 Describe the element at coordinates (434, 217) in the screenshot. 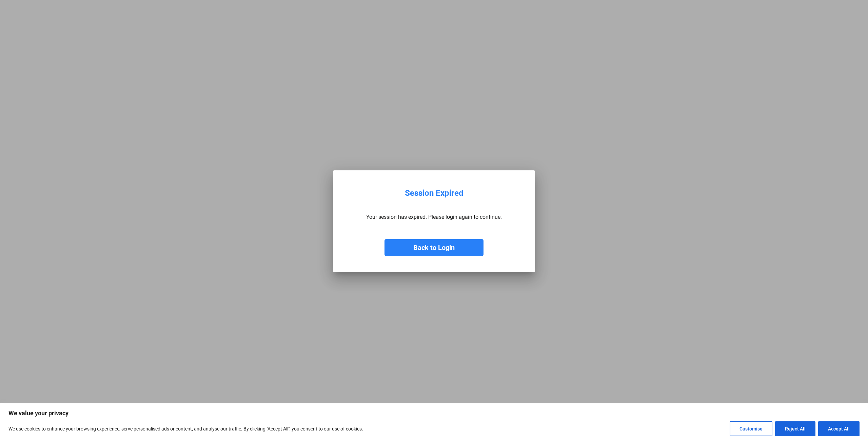

I see `p: Your session has expired. Please login again to continue.` at that location.